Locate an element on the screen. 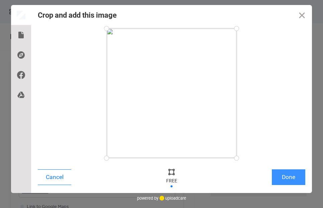  button: Done is located at coordinates (288, 177).